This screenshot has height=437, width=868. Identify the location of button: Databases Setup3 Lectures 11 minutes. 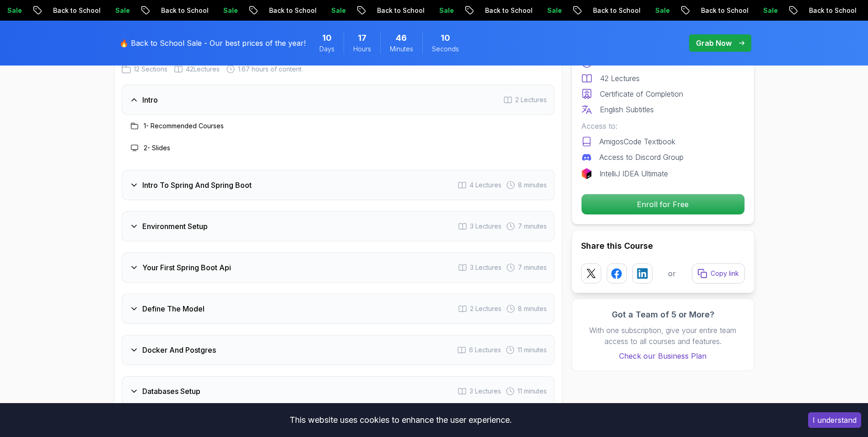
(338, 391).